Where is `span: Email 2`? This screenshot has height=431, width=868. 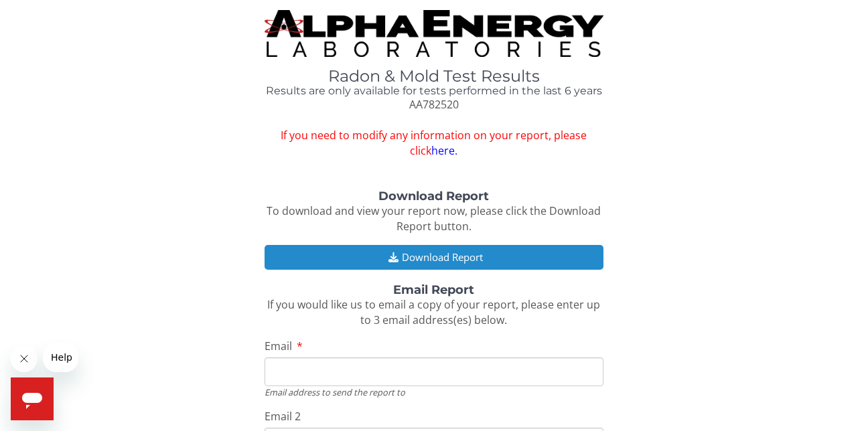
span: Email 2 is located at coordinates (283, 416).